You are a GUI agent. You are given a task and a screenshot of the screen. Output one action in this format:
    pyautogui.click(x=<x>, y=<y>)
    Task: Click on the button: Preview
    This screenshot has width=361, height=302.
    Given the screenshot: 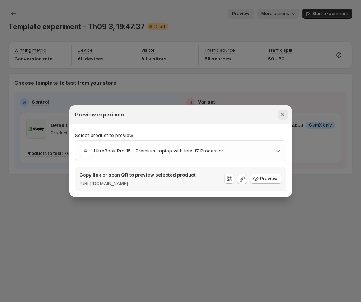 What is the action you would take?
    pyautogui.click(x=266, y=179)
    